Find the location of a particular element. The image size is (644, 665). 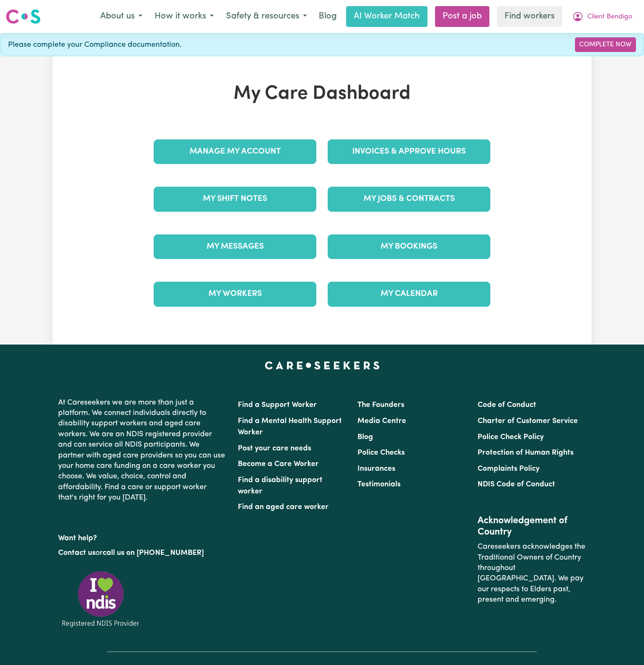

a: My Bookings is located at coordinates (409, 247).